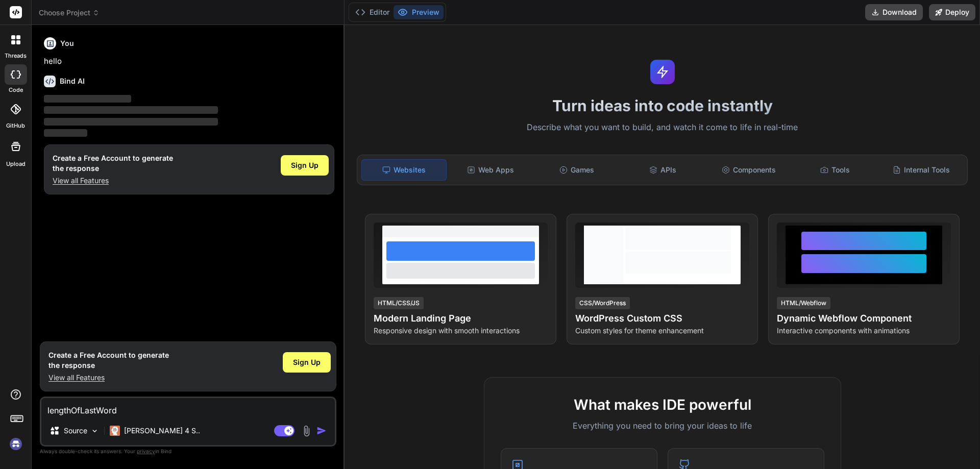 The image size is (980, 469). Describe the element at coordinates (306, 430) in the screenshot. I see `img: attachment` at that location.